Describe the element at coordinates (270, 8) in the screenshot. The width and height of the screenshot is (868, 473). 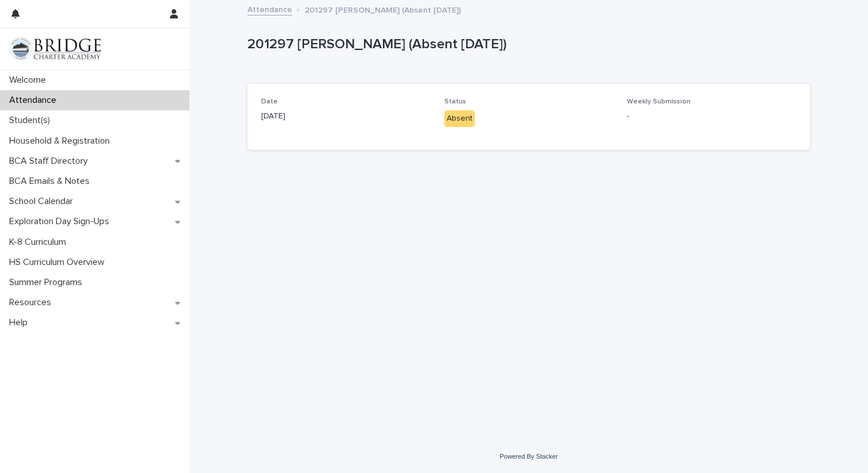
I see `a: Attendance` at that location.